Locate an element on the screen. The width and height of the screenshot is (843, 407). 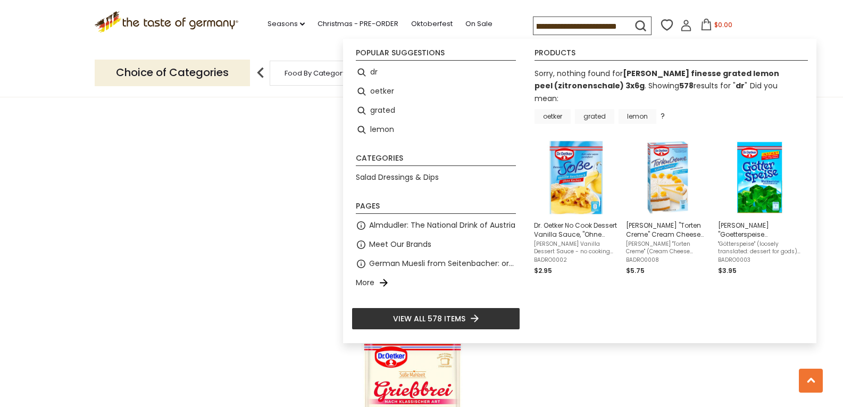
a: Seasons is located at coordinates (286, 24).